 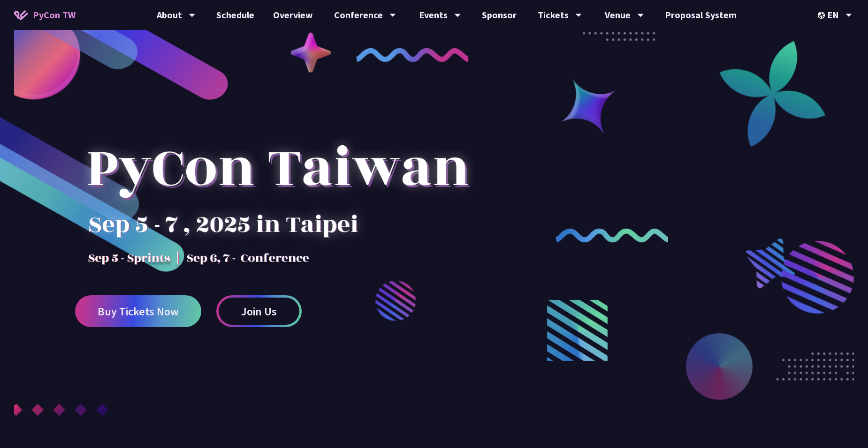 I want to click on a: Join Us, so click(x=259, y=311).